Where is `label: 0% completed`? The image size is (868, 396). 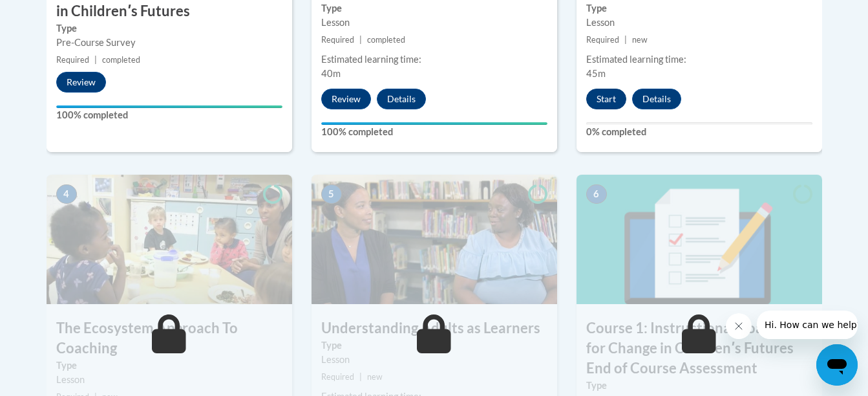
label: 0% completed is located at coordinates (699, 132).